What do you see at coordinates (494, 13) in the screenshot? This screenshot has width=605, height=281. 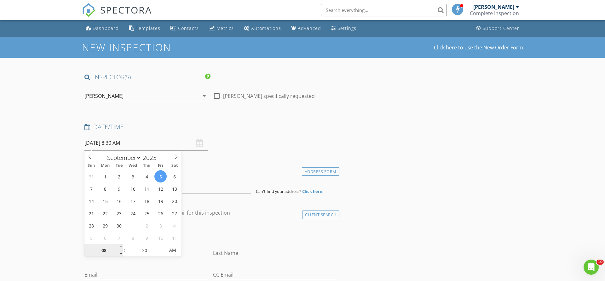 I see `div: Complete Inspection` at bounding box center [494, 13].